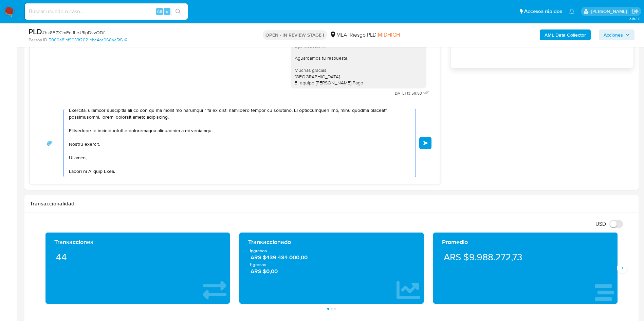 This screenshot has height=321, width=644. What do you see at coordinates (565, 35) in the screenshot?
I see `button: AML Data Collector` at bounding box center [565, 35].